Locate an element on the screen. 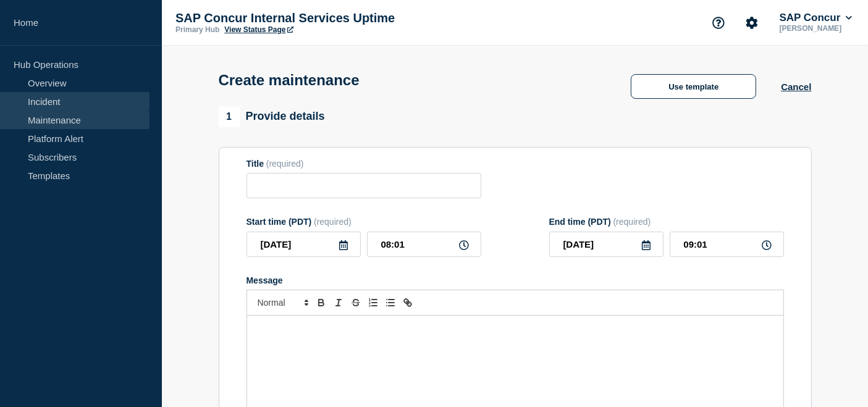  div: Provide details is located at coordinates (272, 117).